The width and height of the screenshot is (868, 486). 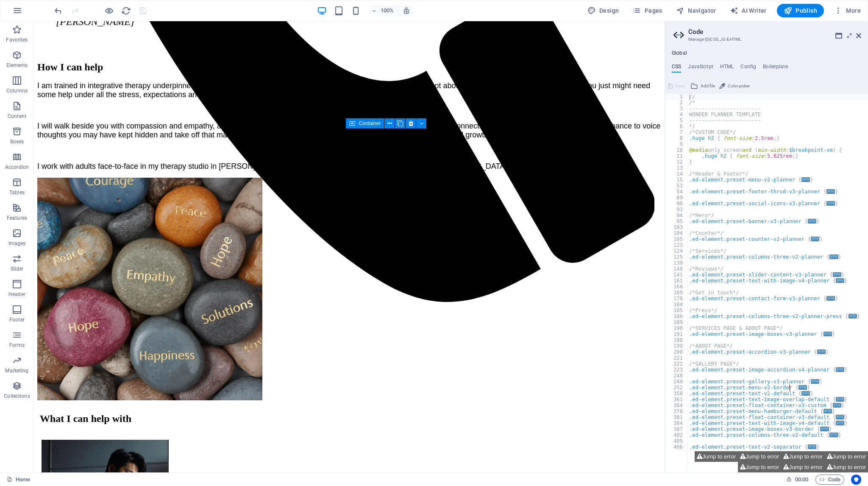 What do you see at coordinates (677, 382) in the screenshot?
I see `div: 249` at bounding box center [677, 382].